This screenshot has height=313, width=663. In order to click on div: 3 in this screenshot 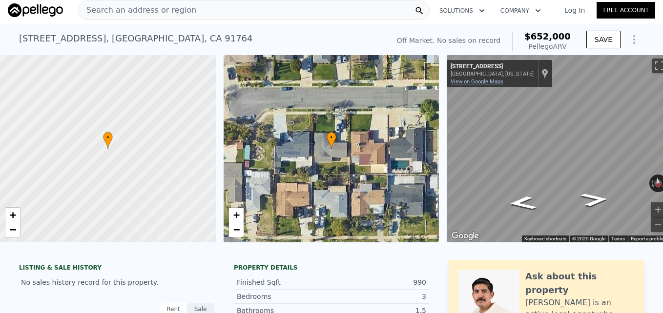, I will do `click(379, 297)`.